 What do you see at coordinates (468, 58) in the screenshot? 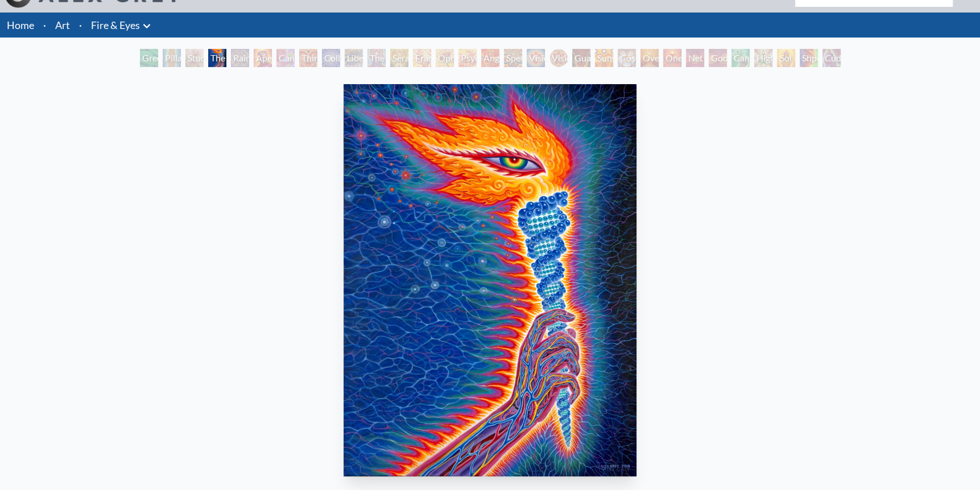
I see `div: Psychomicrograph of a Fractal Paisley Cherub Feather Tip` at bounding box center [468, 58].